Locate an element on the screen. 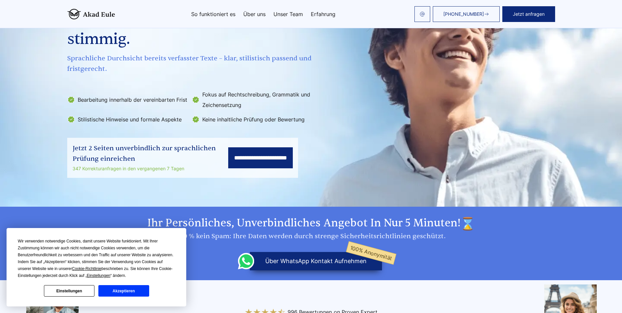  button: Jetzt anfragen is located at coordinates (528, 14).